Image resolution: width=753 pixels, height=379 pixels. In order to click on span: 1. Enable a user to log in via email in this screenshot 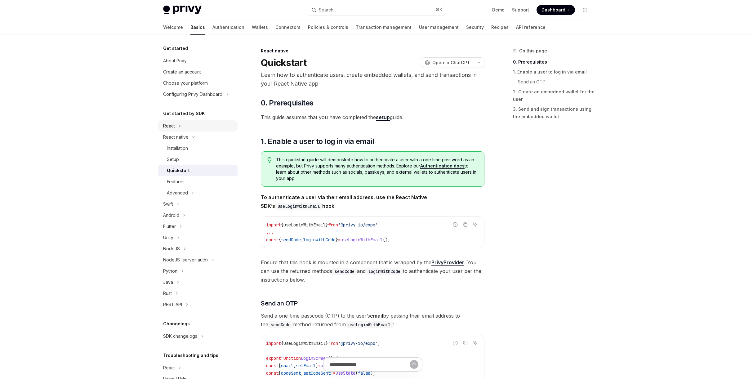, I will do `click(317, 141)`.